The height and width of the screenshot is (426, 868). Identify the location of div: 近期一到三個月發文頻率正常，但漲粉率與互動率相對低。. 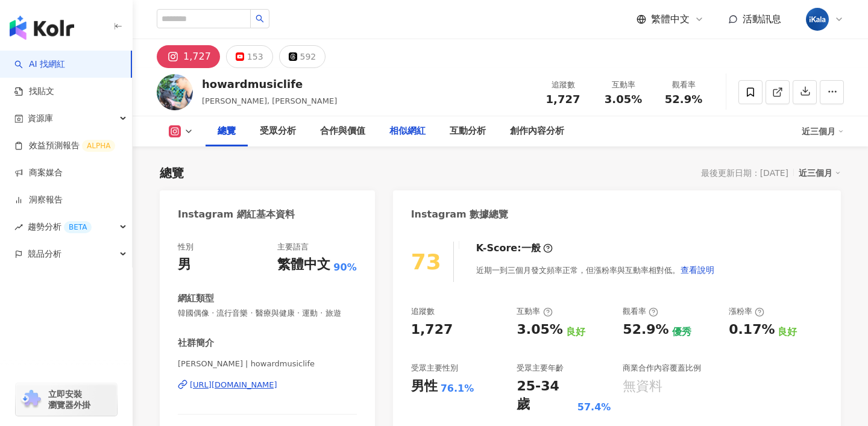
(596, 270).